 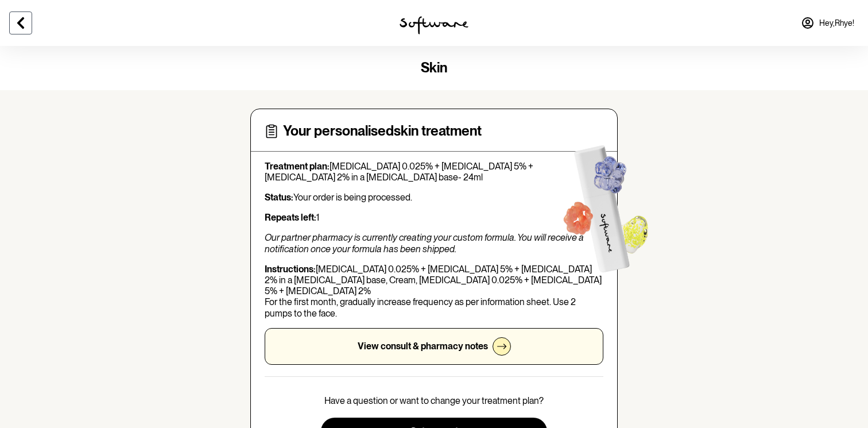 What do you see at coordinates (434, 197) in the screenshot?
I see `p: Your order is being processed.` at bounding box center [434, 197].